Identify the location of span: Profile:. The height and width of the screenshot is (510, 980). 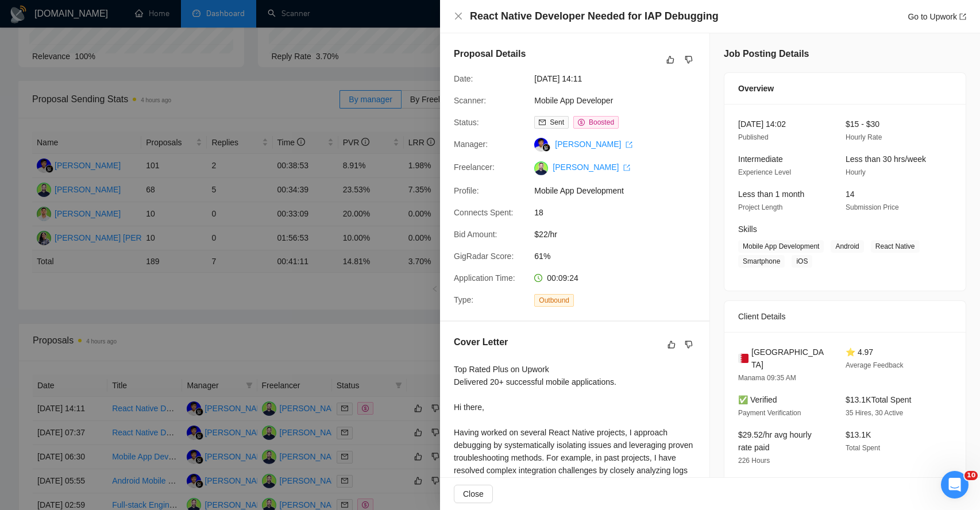
(467, 191).